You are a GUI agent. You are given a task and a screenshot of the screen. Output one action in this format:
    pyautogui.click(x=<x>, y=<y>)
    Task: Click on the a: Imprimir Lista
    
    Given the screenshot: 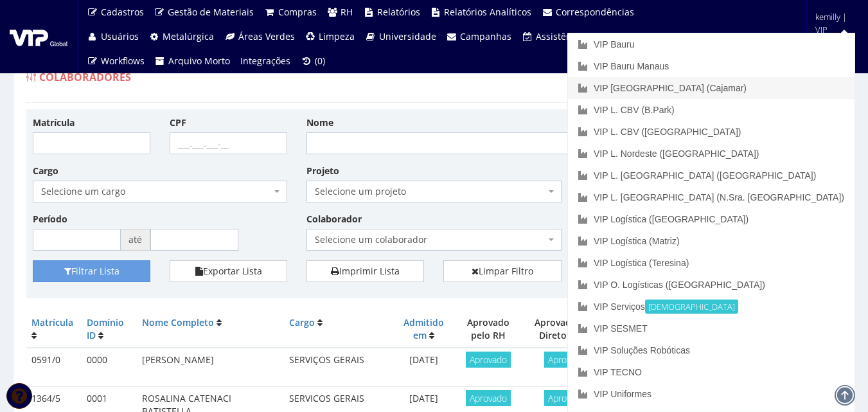 What is the action you would take?
    pyautogui.click(x=365, y=271)
    